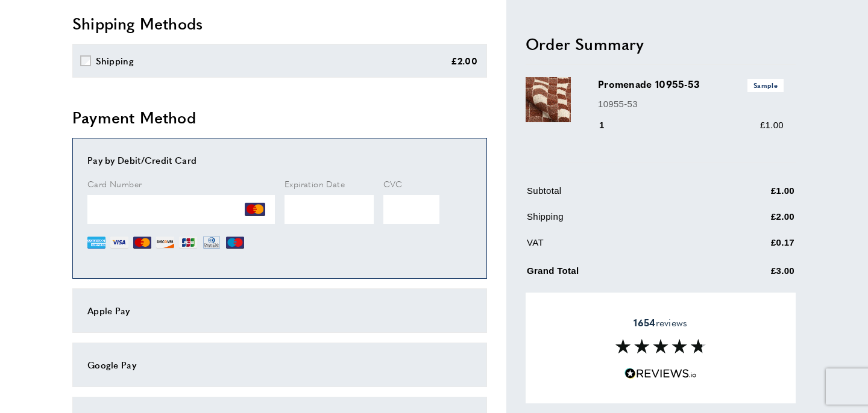 This screenshot has width=868, height=413. Describe the element at coordinates (618, 221) in the screenshot. I see `td: Shipping` at that location.